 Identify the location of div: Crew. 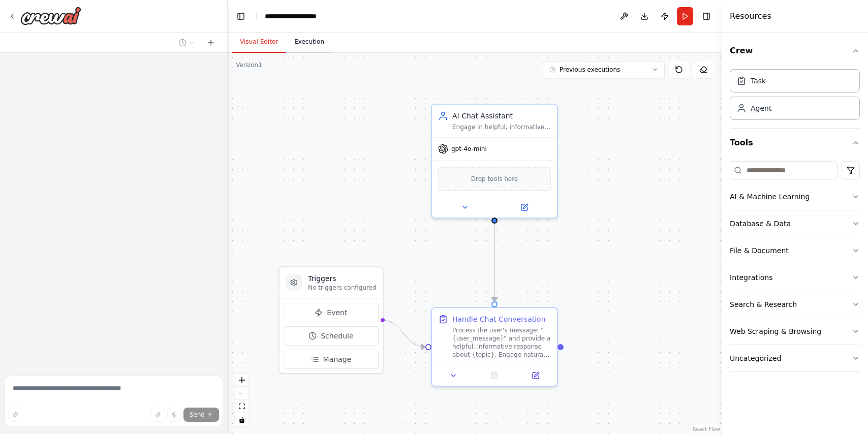
(795, 97).